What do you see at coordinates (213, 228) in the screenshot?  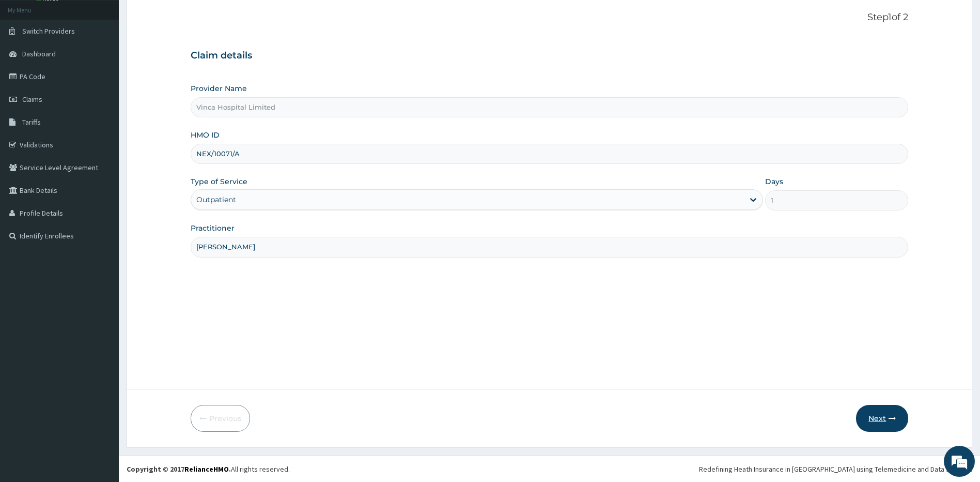 I see `label: Practitioner` at bounding box center [213, 228].